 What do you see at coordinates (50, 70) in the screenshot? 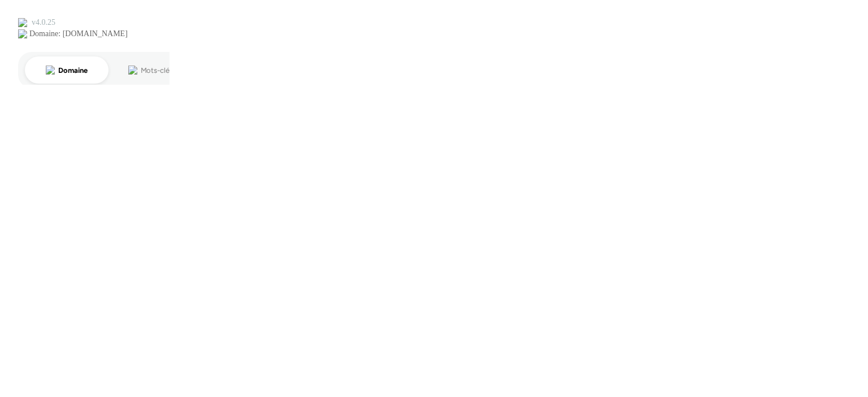
I see `img: tab_domain_overview_orange.svg` at bounding box center [50, 70].